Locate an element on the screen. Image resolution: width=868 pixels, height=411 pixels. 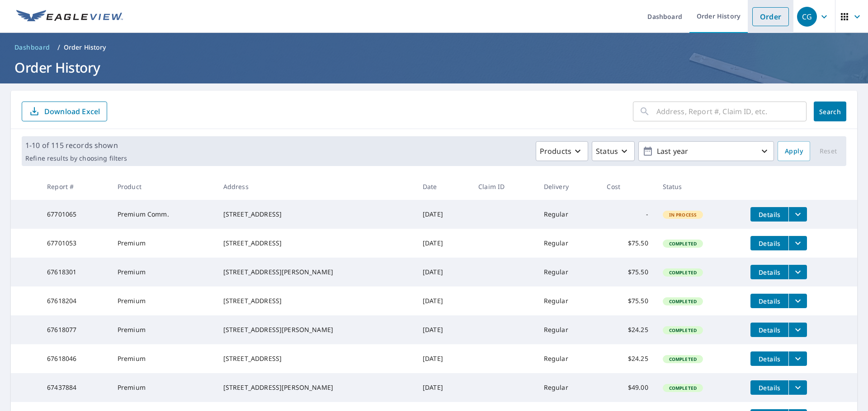
div: CG is located at coordinates (807, 16).